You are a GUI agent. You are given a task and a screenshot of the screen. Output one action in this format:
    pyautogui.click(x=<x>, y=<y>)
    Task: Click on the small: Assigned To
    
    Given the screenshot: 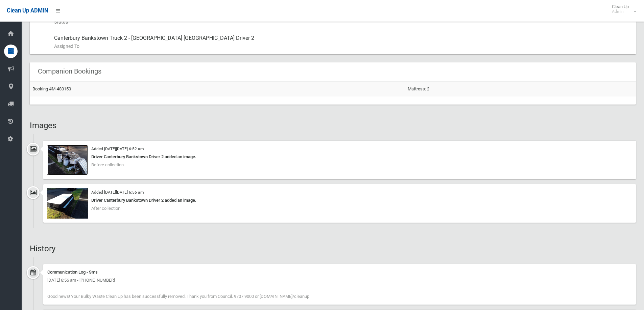 What is the action you would take?
    pyautogui.click(x=342, y=46)
    